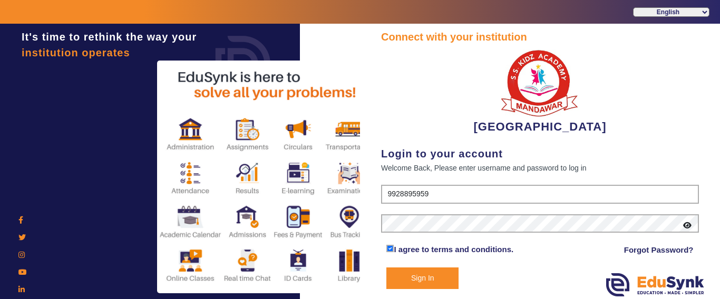 The width and height of the screenshot is (720, 299). What do you see at coordinates (539, 168) in the screenshot?
I see `div: Welcome Back, Please enter username and password to log in` at bounding box center [539, 168].